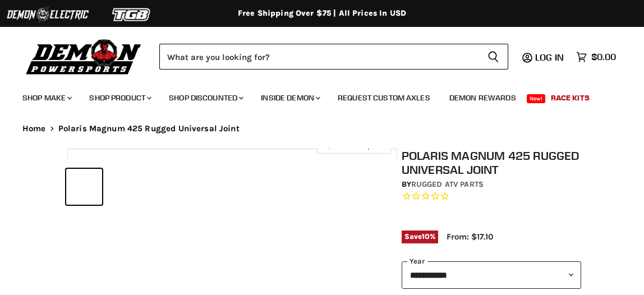  What do you see at coordinates (34, 128) in the screenshot?
I see `a: Home` at bounding box center [34, 128].